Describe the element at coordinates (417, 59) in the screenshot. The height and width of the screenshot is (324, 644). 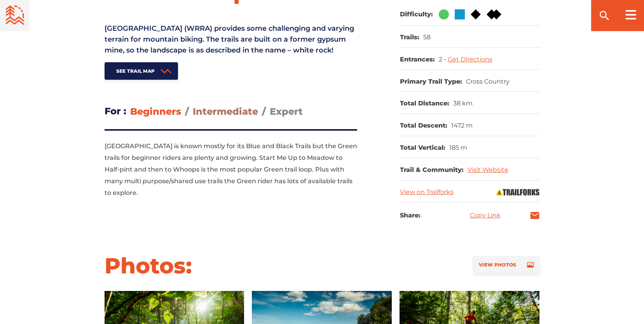
I see `dt: Entrances:` at that location.